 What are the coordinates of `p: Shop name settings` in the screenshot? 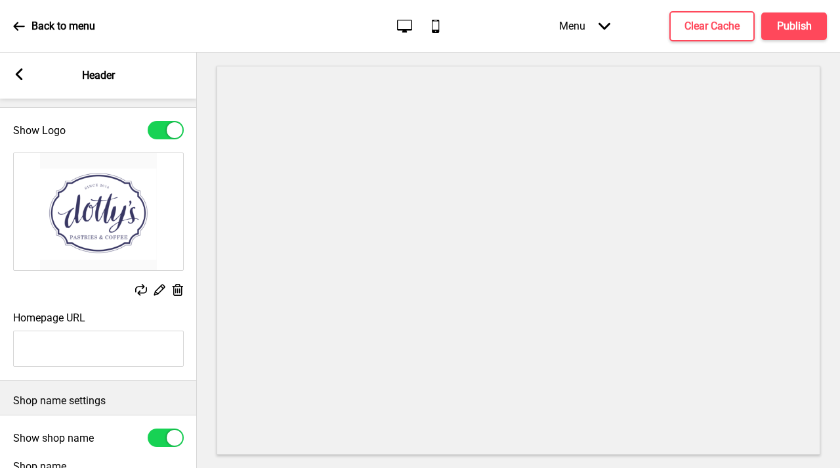 It's located at (98, 401).